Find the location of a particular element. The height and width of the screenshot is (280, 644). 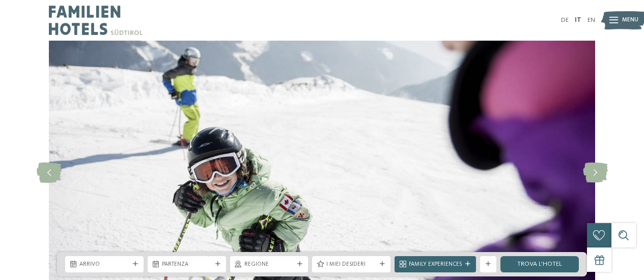

span: Menu is located at coordinates (631, 20).